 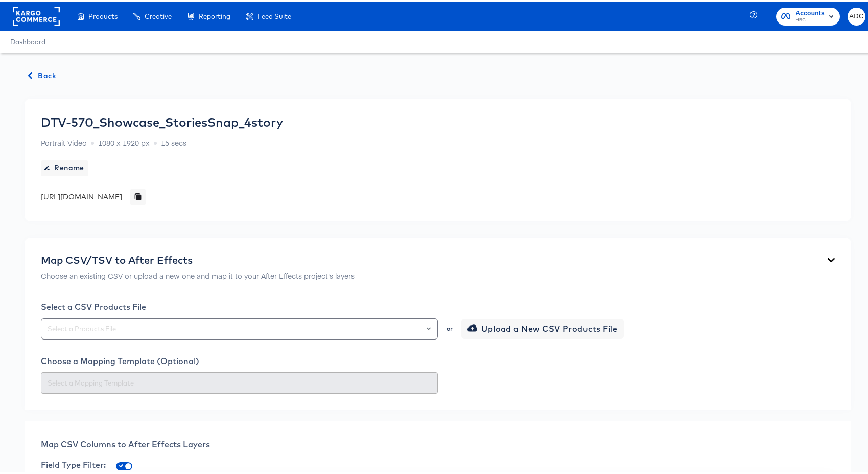 I want to click on span: Field Type Filter:, so click(x=73, y=463).